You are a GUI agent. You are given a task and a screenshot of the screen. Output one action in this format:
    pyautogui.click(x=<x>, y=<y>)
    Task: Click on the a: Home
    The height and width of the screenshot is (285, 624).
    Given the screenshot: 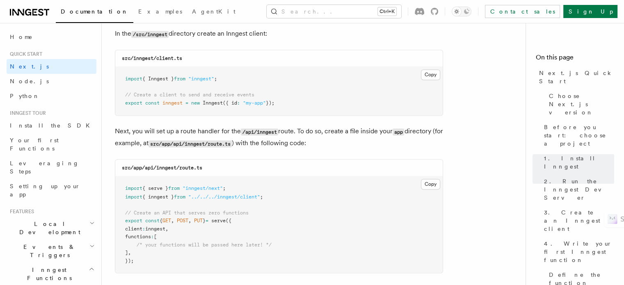 What is the action you would take?
    pyautogui.click(x=51, y=37)
    